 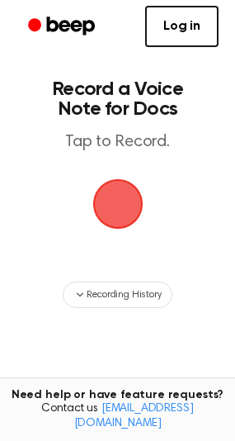 What do you see at coordinates (63, 26) in the screenshot?
I see `a: Beep` at bounding box center [63, 26].